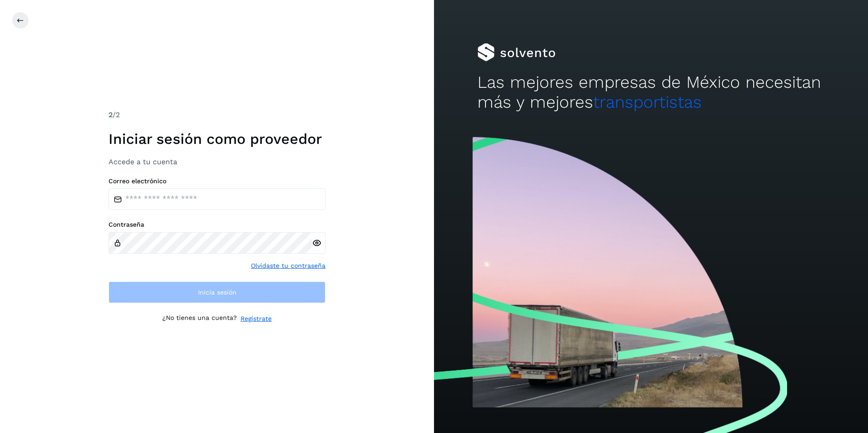 The image size is (868, 433). I want to click on p: ¿No tienes una cuenta?, so click(199, 319).